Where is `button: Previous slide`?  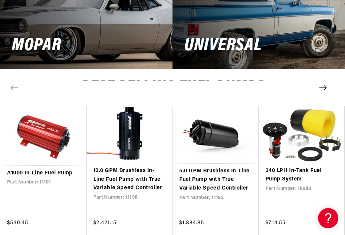 button: Previous slide is located at coordinates (14, 88).